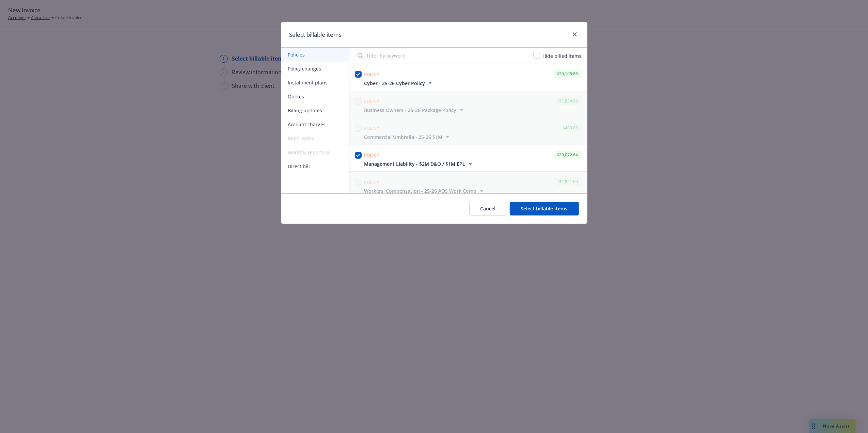 The height and width of the screenshot is (433, 868). Describe the element at coordinates (425, 191) in the screenshot. I see `button: Workers' Compensation - 25-26 AOS Work Comp` at that location.